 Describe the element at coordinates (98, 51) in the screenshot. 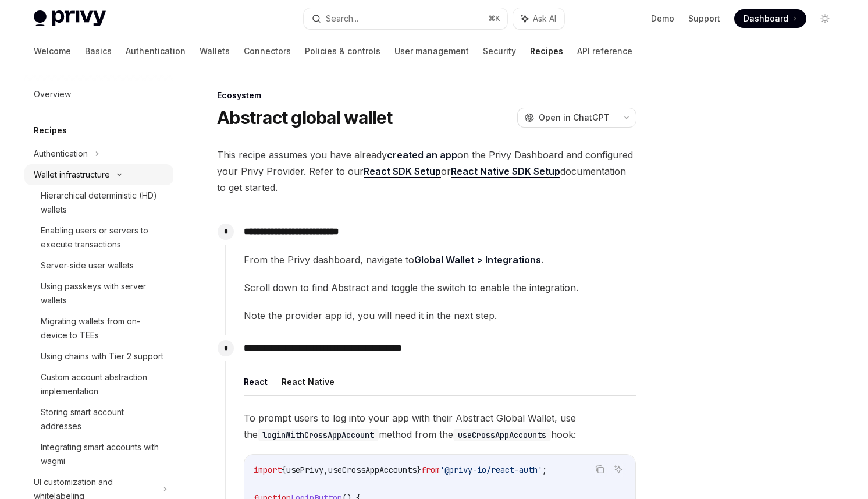

I see `a: Basics` at that location.